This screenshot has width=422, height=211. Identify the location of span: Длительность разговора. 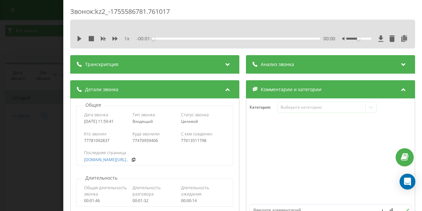
(155, 190).